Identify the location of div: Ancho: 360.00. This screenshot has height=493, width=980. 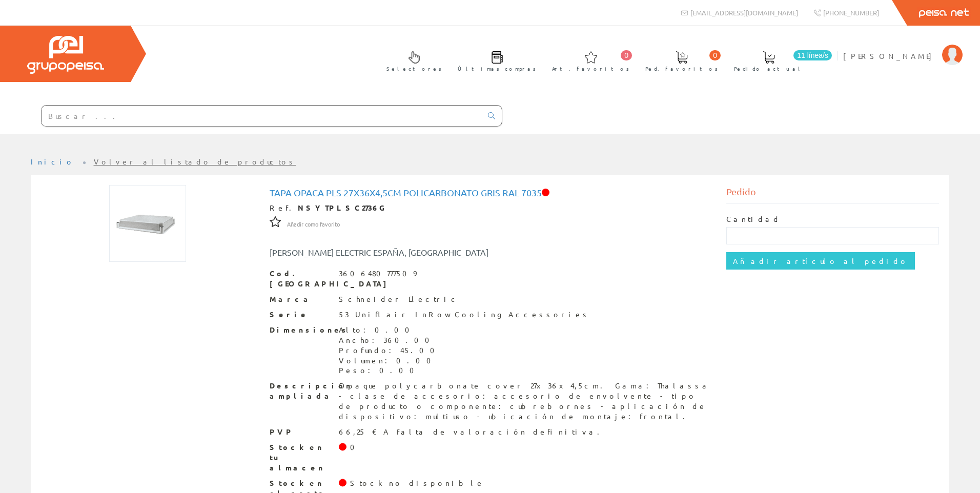
(390, 341).